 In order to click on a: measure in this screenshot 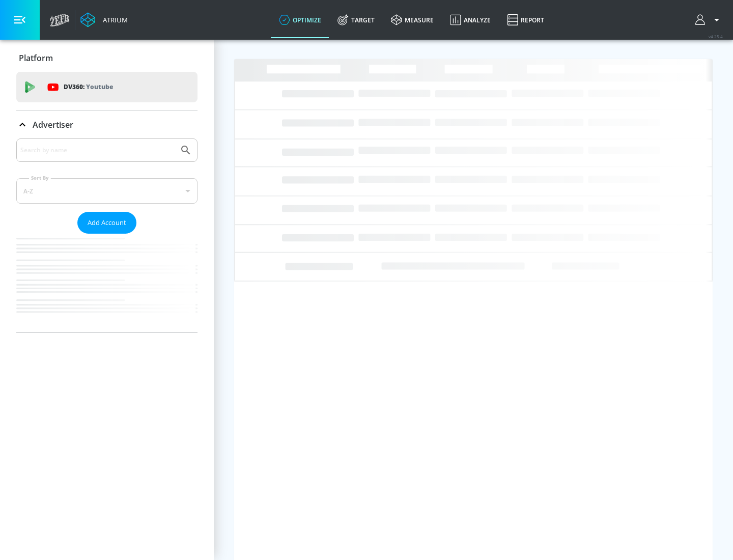, I will do `click(413, 20)`.